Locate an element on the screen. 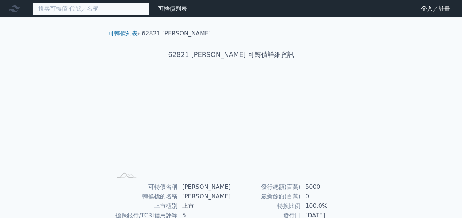  td: 轉換比例 is located at coordinates (266, 206).